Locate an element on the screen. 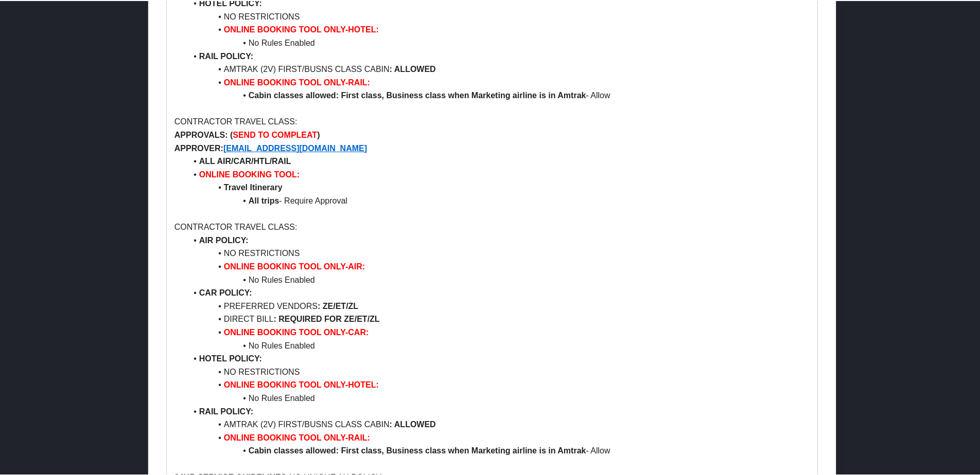  strong: HOTEL POLICY: is located at coordinates (230, 357).